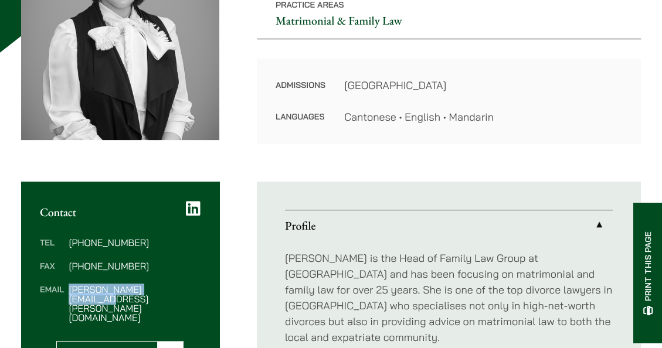 This screenshot has width=662, height=348. What do you see at coordinates (52, 304) in the screenshot?
I see `dt: Email` at bounding box center [52, 304].